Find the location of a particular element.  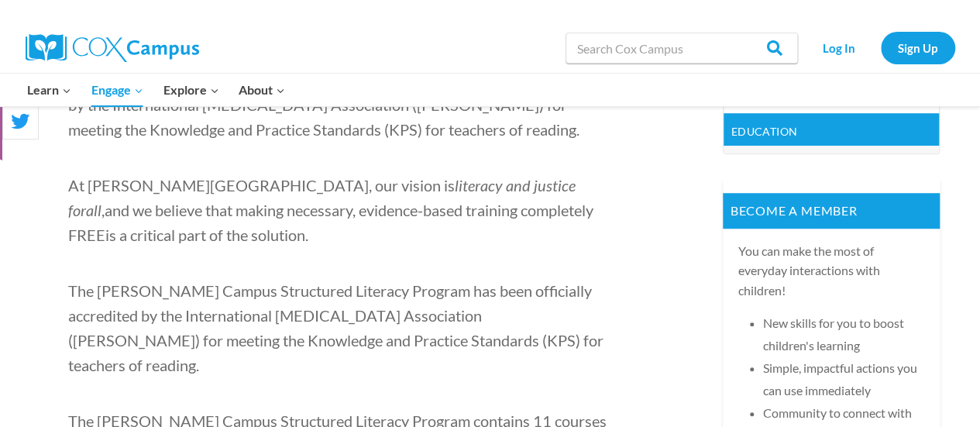

input: Search Cox Campus is located at coordinates (682, 48).